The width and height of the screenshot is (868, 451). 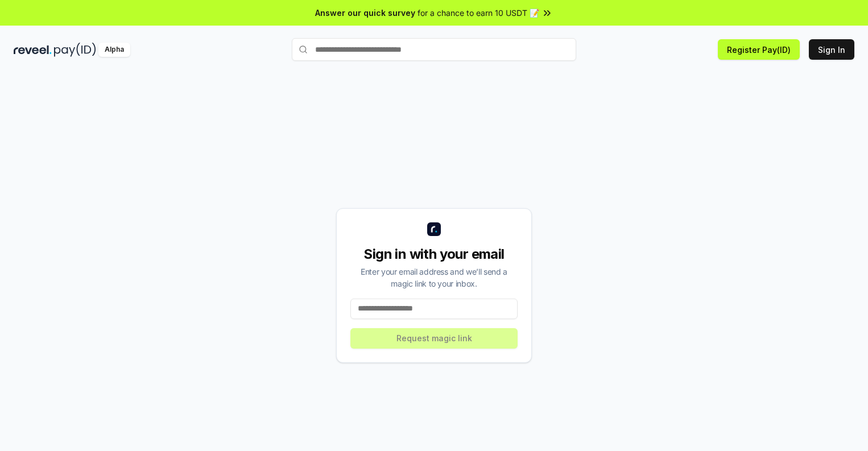 I want to click on span: Answer our quick survey, so click(x=365, y=13).